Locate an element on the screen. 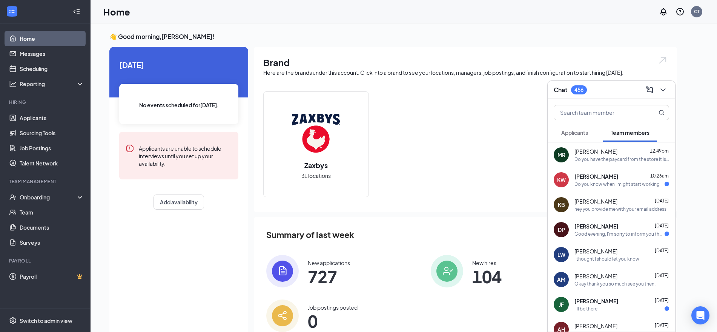 The image size is (717, 332). button: Add availability is located at coordinates (179, 202).